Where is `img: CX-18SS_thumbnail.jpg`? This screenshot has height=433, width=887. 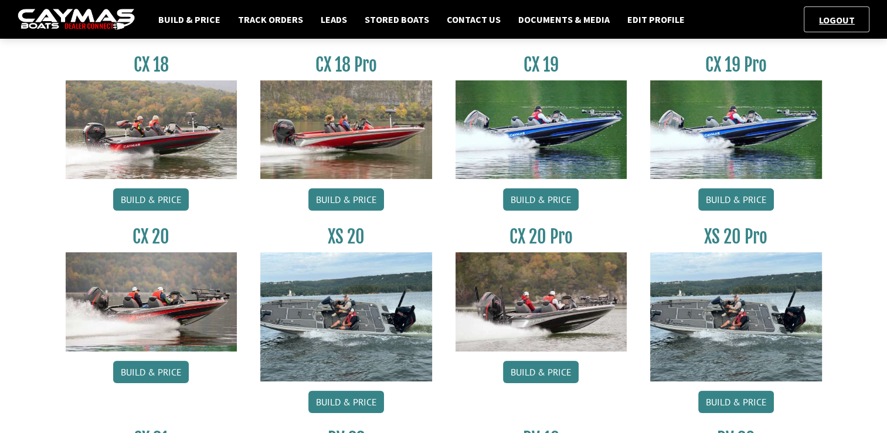 img: CX-18SS_thumbnail.jpg is located at coordinates (346, 130).